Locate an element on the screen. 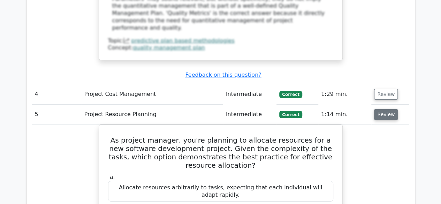 Image resolution: width=441 pixels, height=204 pixels. u: Feedback on this question? is located at coordinates (223, 75).